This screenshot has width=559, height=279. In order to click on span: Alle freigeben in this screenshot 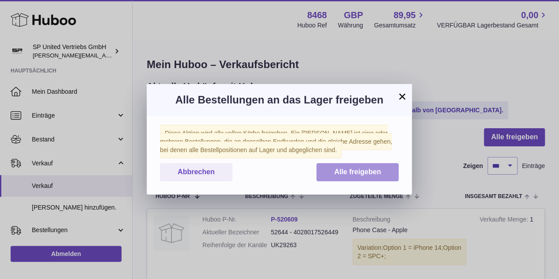, I will do `click(357, 171)`.